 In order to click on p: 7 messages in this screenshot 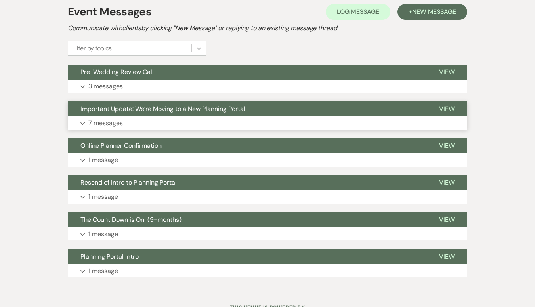, I will do `click(105, 123)`.